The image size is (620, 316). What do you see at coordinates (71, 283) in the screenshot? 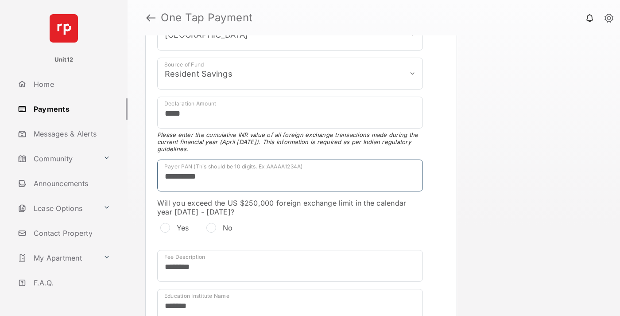
I see `a: F.A.Q.` at bounding box center [71, 283].